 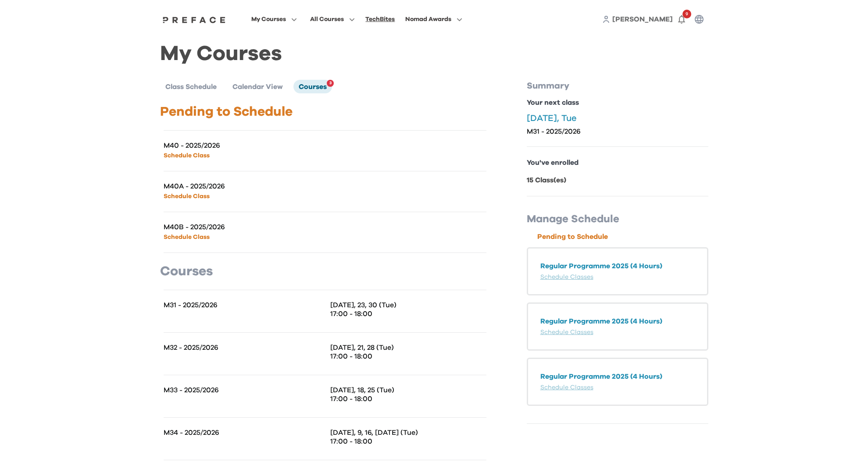 I want to click on p: You've enrolled, so click(x=618, y=163).